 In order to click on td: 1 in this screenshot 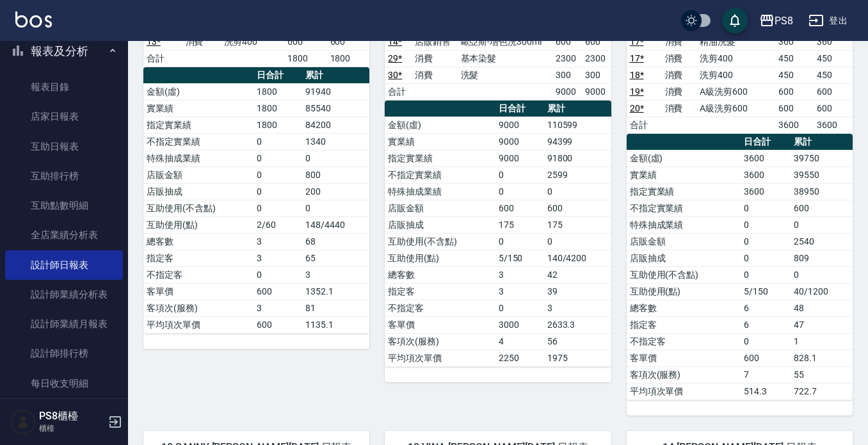, I will do `click(822, 341)`.